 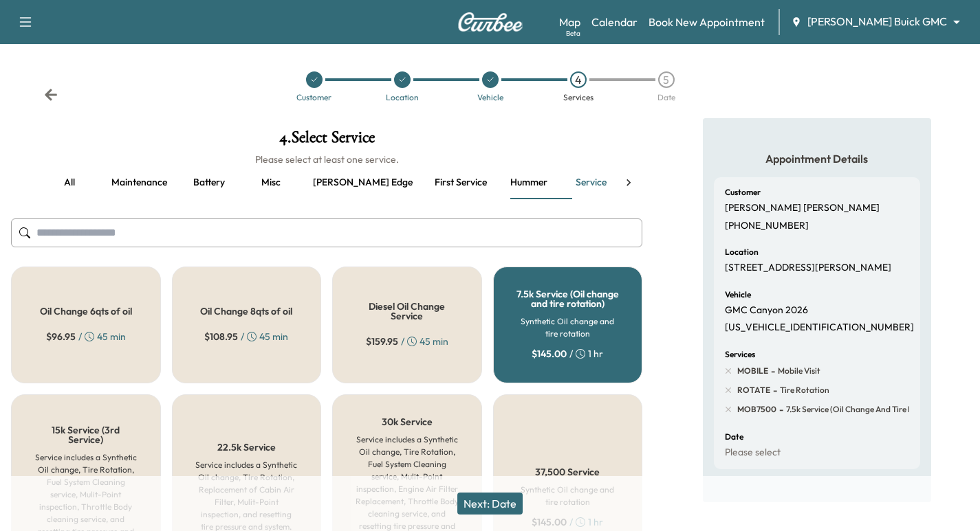 What do you see at coordinates (327, 159) in the screenshot?
I see `h6: Please select at least one service.` at bounding box center [327, 159].